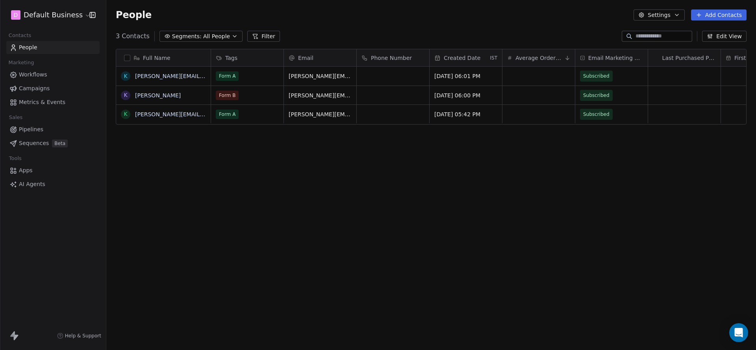 The image size is (756, 350). What do you see at coordinates (125, 95) in the screenshot?
I see `div: K` at bounding box center [125, 95].